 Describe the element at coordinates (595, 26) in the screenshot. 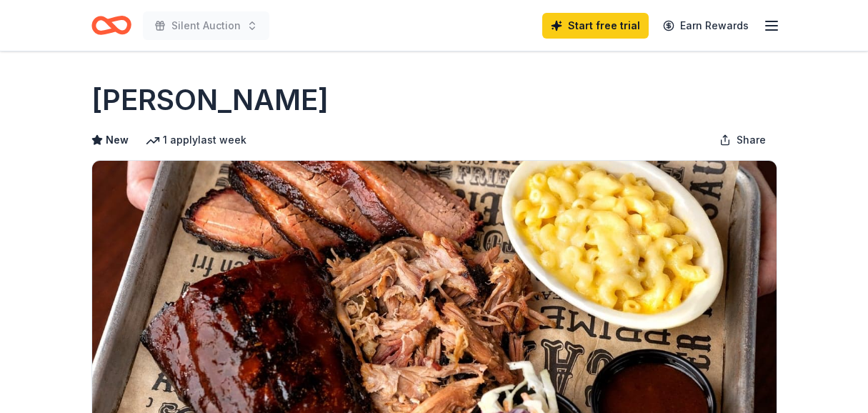

I see `a: Start free trial` at that location.